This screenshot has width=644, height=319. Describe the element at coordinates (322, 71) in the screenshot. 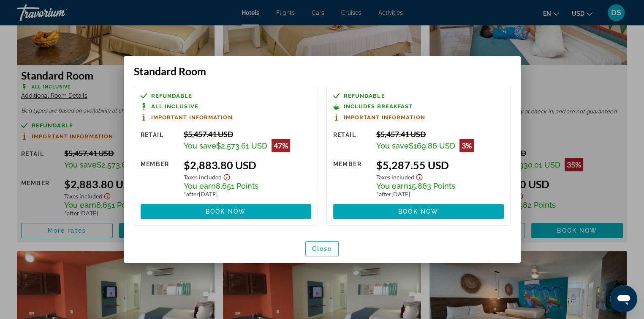

I see `h3: Standard Room` at that location.